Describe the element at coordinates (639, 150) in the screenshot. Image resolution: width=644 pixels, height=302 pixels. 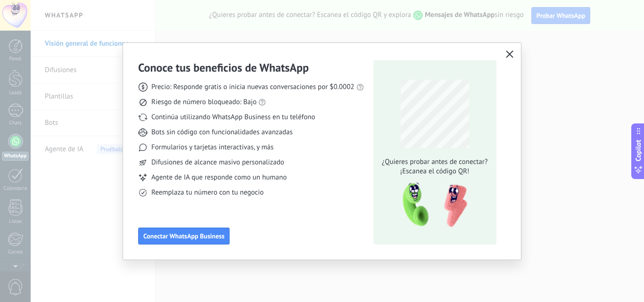
I see `span: Copilot` at that location.